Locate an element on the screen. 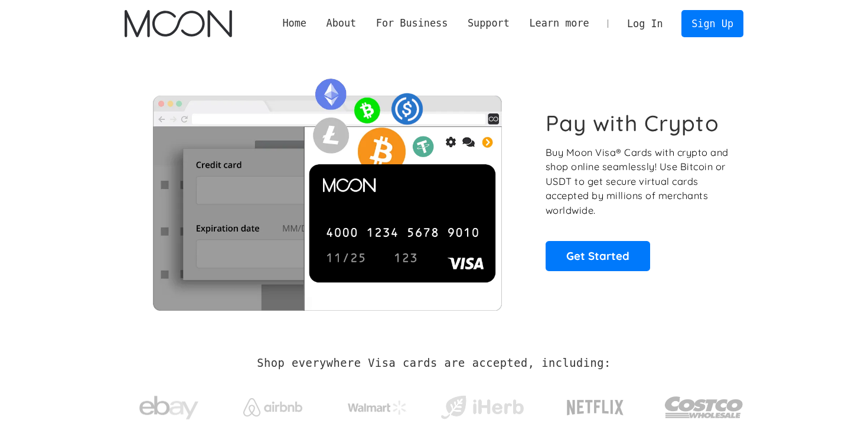 The width and height of the screenshot is (868, 446). img: ebay is located at coordinates (169, 407).